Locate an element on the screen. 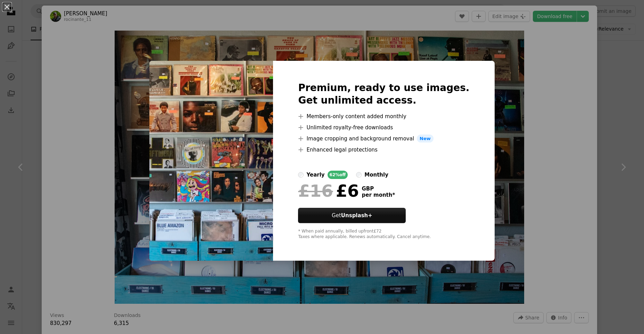  strong: Unsplash+ is located at coordinates (357, 216).